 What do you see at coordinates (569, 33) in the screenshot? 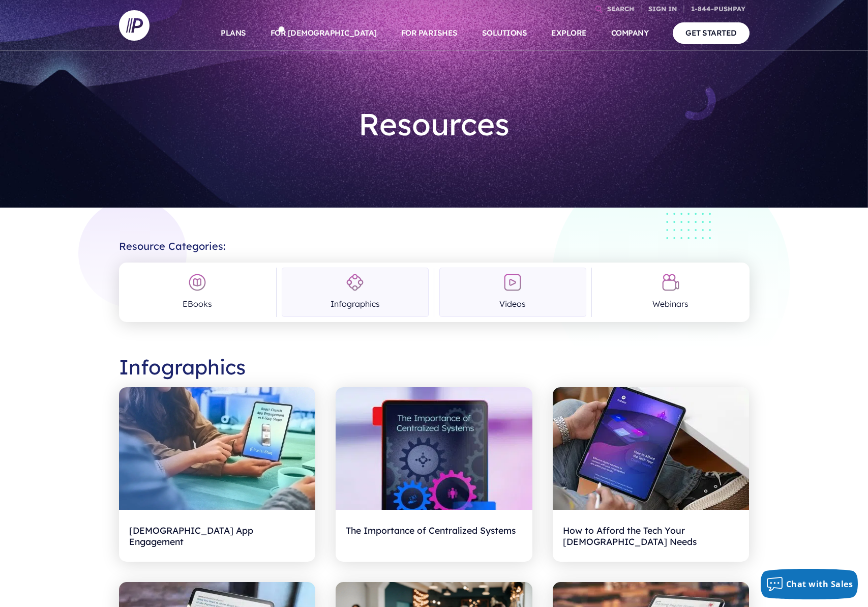
I see `a: EXPLORE` at bounding box center [569, 33].